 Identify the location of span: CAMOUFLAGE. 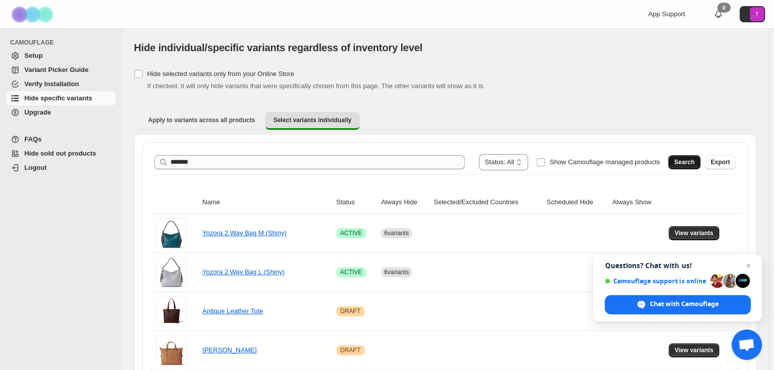
(63, 43).